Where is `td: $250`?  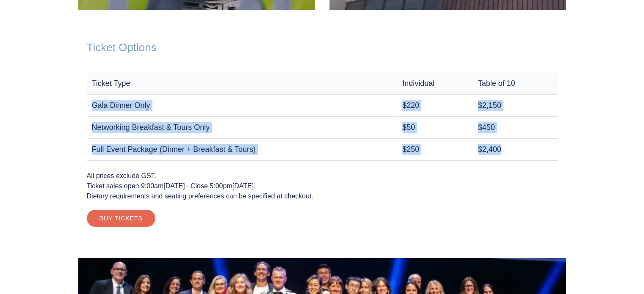 td: $250 is located at coordinates (435, 150).